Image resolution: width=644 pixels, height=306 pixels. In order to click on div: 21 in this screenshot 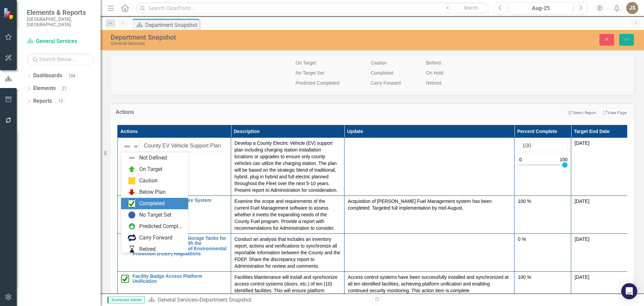, I will do `click(64, 88)`.